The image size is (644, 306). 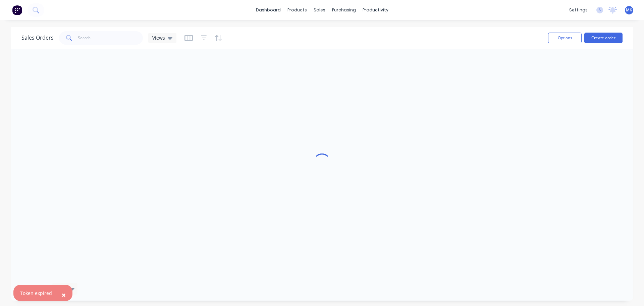 What do you see at coordinates (375, 10) in the screenshot?
I see `div: productivity` at bounding box center [375, 10].